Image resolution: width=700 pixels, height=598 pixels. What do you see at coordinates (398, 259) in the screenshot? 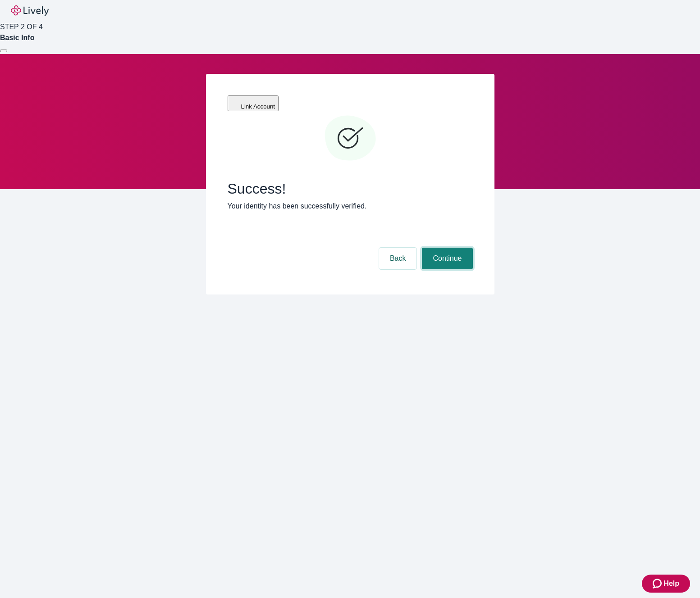
I see `button: Back` at bounding box center [398, 259].